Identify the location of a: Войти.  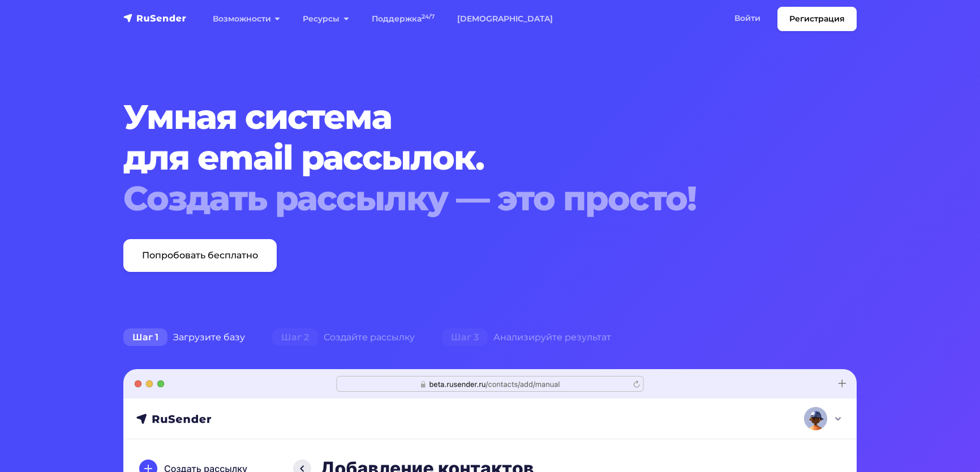
(747, 18).